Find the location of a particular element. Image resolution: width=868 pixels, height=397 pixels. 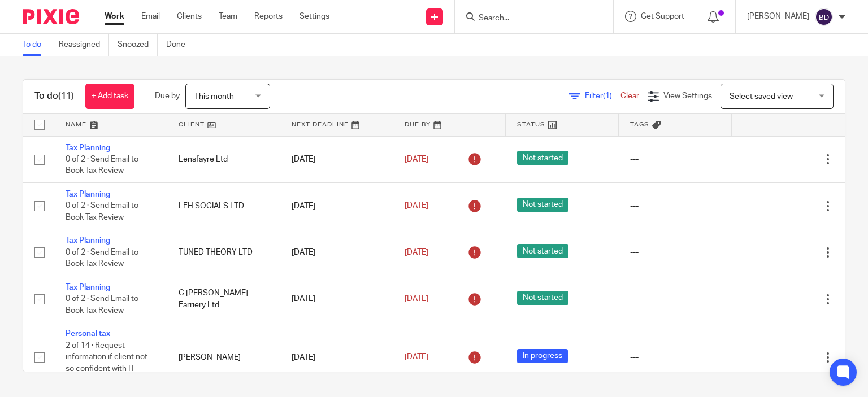

h1: To do is located at coordinates (54, 96).